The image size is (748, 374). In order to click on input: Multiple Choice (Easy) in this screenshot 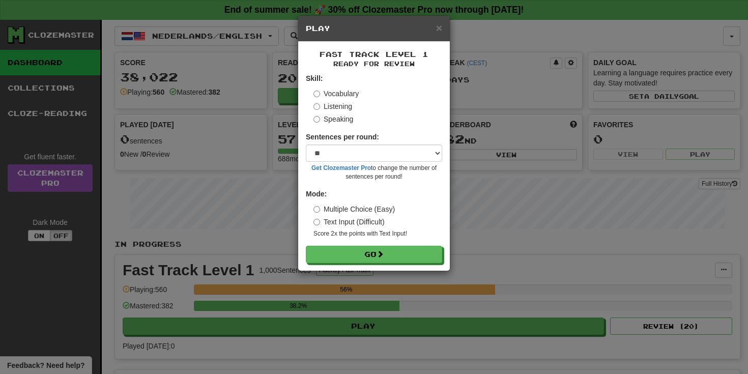, I will do `click(316, 209)`.